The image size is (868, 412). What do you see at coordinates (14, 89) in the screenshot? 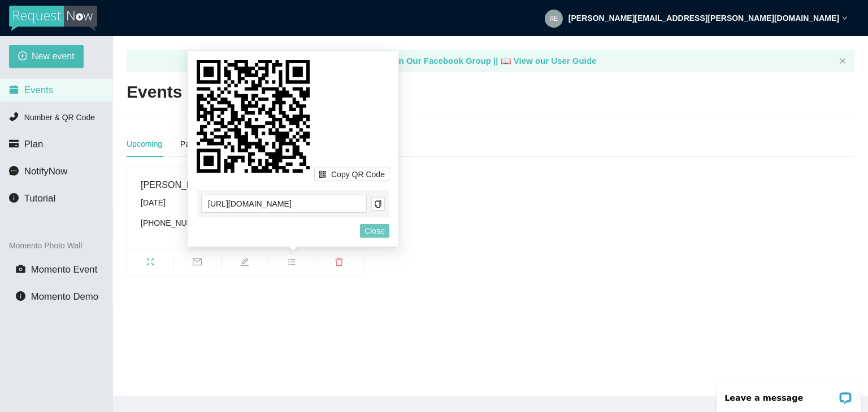
I see `span: calendar` at bounding box center [14, 89].